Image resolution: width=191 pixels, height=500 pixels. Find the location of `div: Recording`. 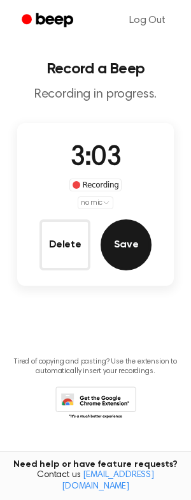

div: Recording is located at coordinates (96, 185).